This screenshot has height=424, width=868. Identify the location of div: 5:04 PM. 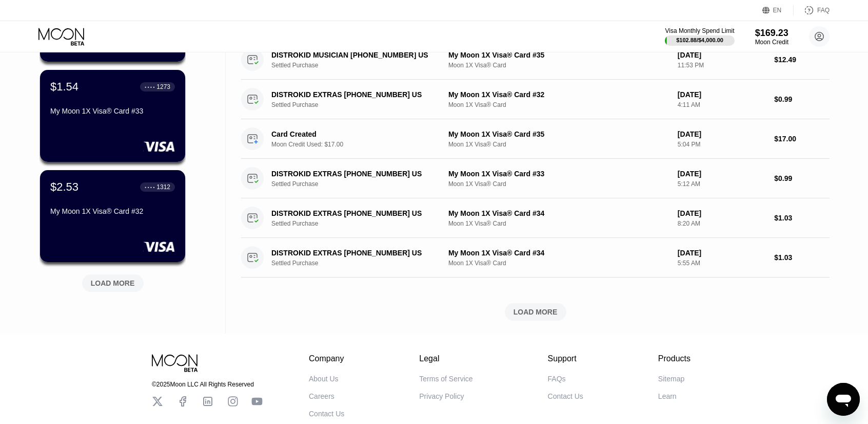
(722, 145).